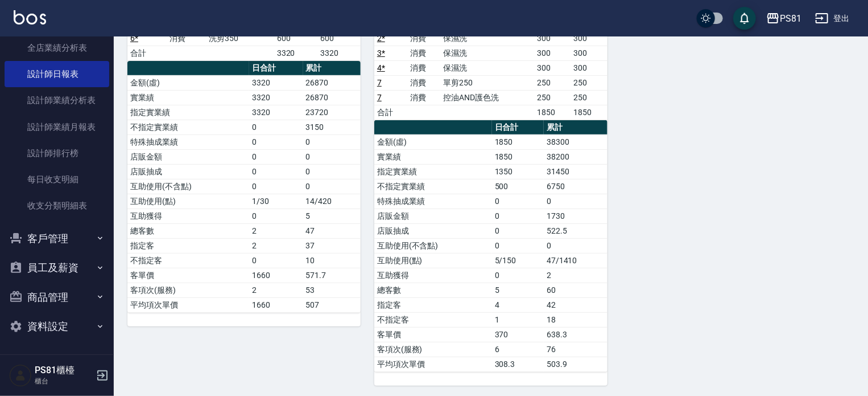 Image resolution: width=868 pixels, height=396 pixels. What do you see at coordinates (589, 68) in the screenshot?
I see `td: 300` at bounding box center [589, 68].